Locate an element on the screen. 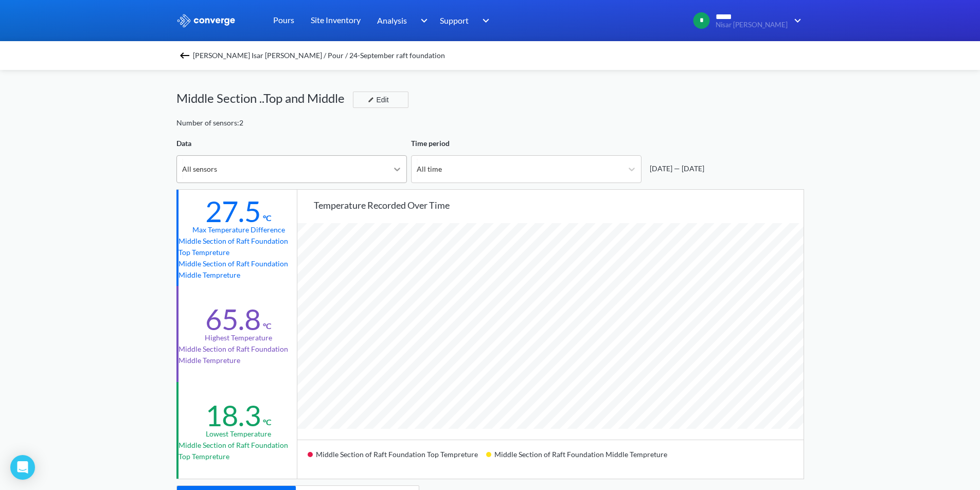 The image size is (980, 490). div: Middle Section of Raft Foundation Middle Tempreture is located at coordinates (580, 458).